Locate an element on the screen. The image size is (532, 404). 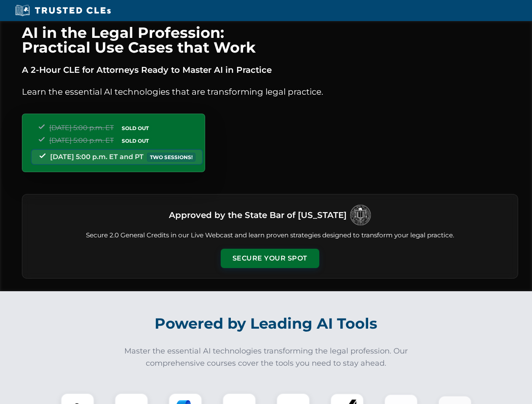
p: Secure 2.0 General Credits in our Live Webcast and learn proven strategies designed to transform ... is located at coordinates (270, 235).